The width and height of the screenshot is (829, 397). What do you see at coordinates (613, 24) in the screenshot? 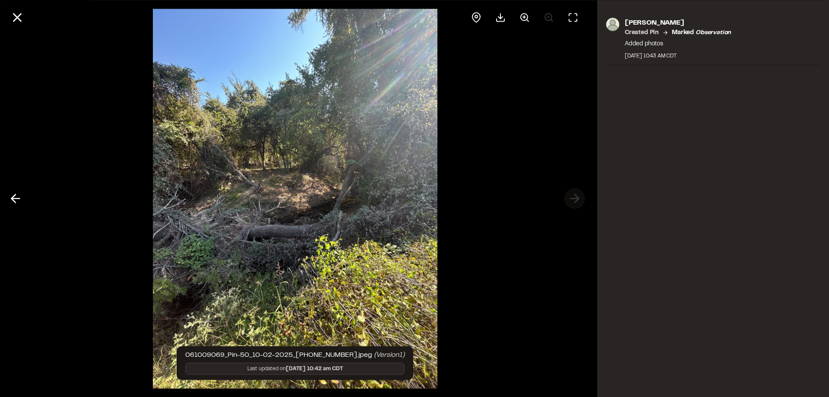
I see `img: photo` at bounding box center [613, 24].